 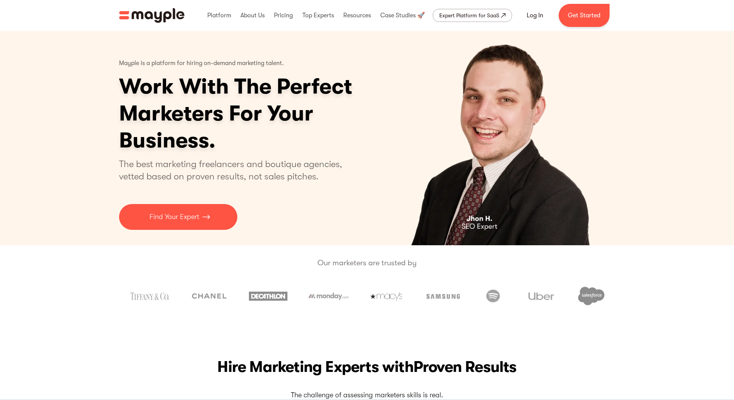 I want to click on a: Expert Platform for SaaS, so click(x=472, y=15).